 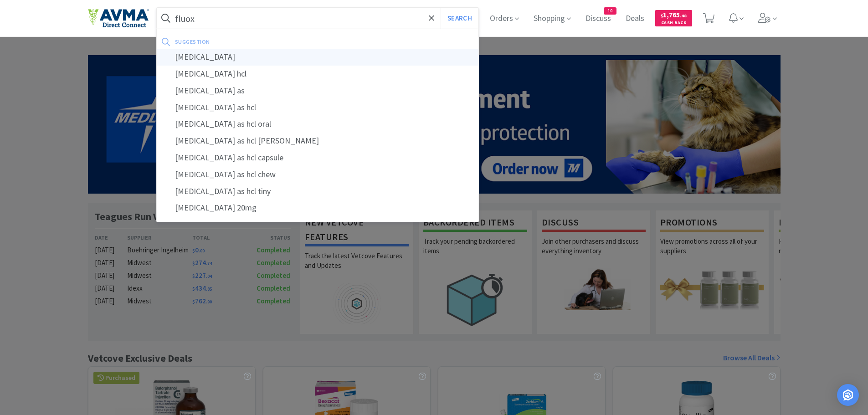 I want to click on div: Open Intercom Messenger, so click(x=848, y=395).